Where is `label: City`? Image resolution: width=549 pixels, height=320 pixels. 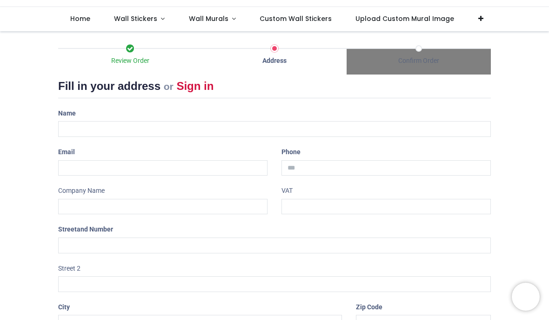
label: City is located at coordinates (64, 307).